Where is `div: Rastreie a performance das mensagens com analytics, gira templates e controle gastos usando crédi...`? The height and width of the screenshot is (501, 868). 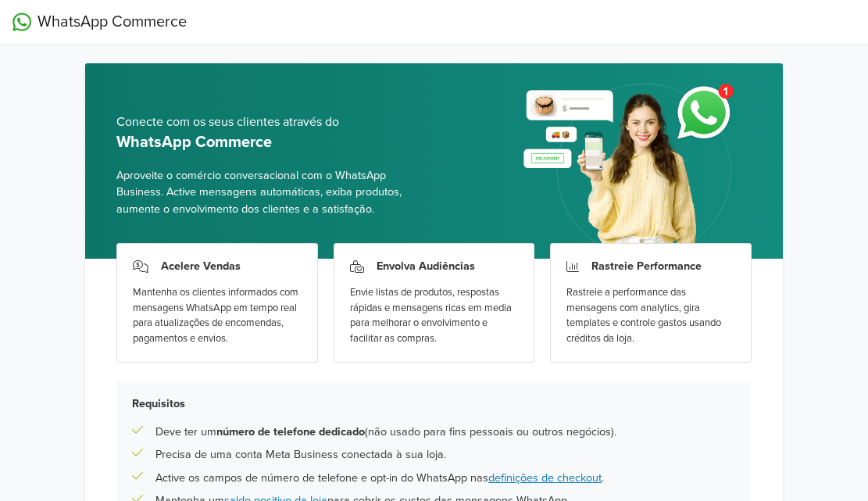 div: Rastreie a performance das mensagens com analytics, gira templates e controle gastos usando crédi... is located at coordinates (651, 316).